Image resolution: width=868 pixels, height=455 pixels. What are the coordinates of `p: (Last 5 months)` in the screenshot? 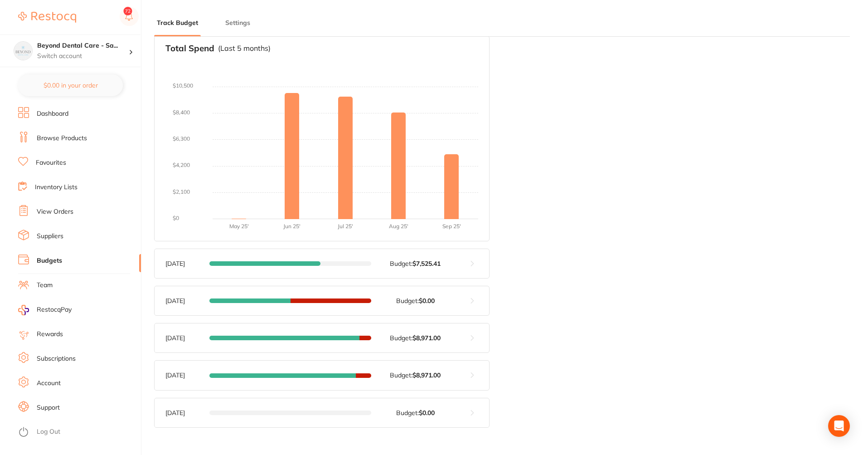 It's located at (244, 48).